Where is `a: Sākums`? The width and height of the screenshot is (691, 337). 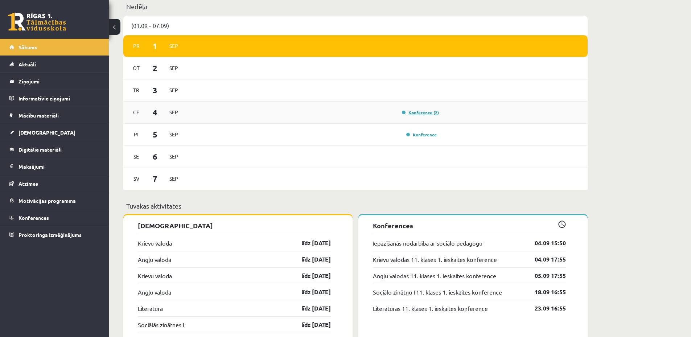
a: Sākums is located at coordinates (54, 47).